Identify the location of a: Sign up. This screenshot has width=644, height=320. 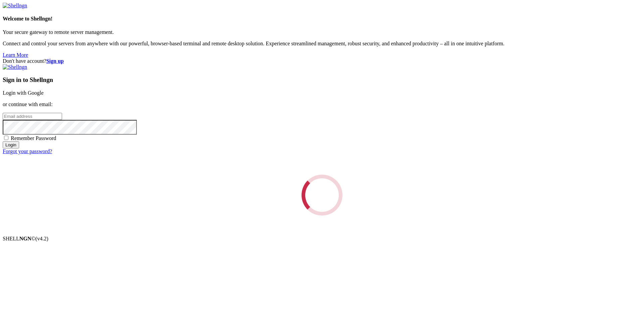
(55, 61).